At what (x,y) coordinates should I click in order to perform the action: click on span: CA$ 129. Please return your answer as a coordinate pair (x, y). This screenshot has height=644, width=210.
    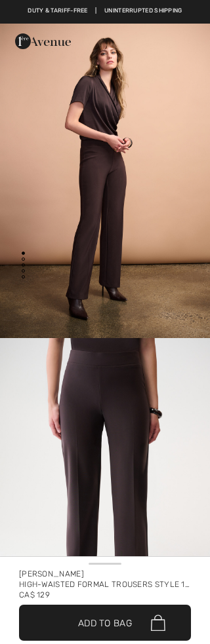
    Looking at the image, I should click on (34, 595).